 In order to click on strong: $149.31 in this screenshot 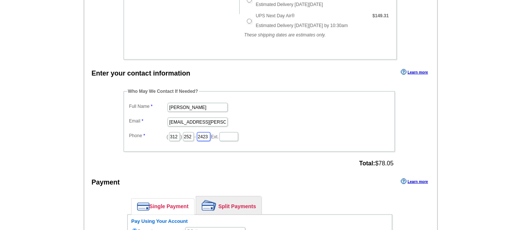, I will do `click(380, 16)`.